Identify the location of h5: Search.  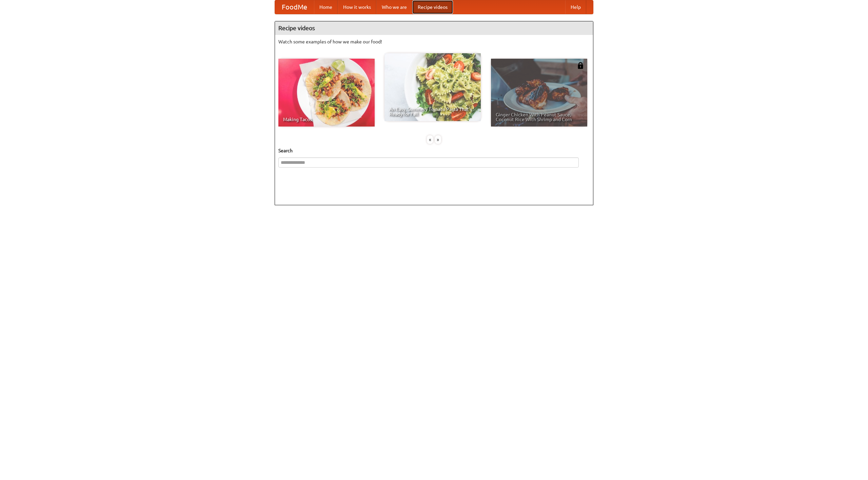
(434, 150).